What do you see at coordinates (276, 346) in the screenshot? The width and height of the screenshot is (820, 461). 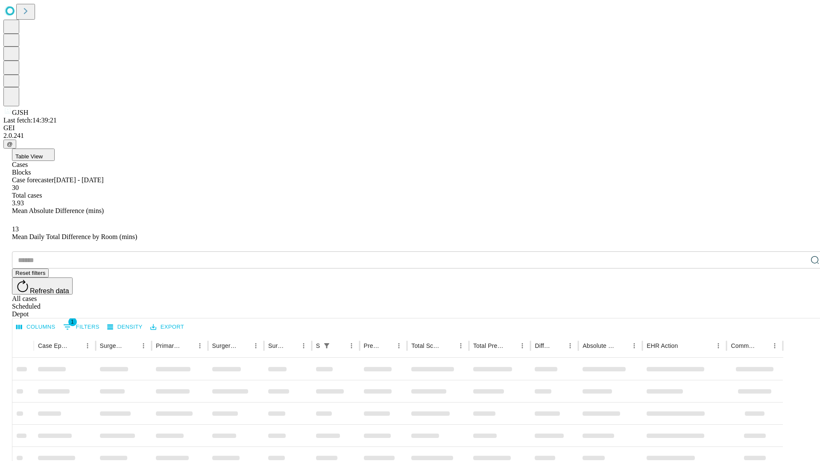 I see `div: Surgery Date` at bounding box center [276, 346].